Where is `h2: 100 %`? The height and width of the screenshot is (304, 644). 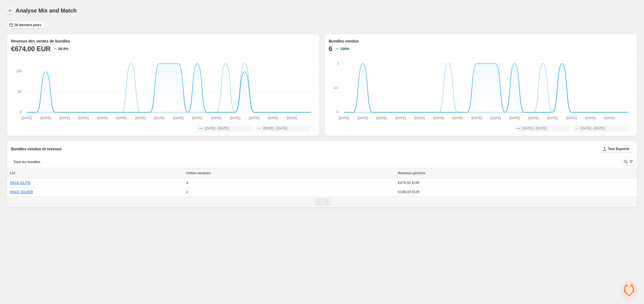 h2: 100 % is located at coordinates (345, 49).